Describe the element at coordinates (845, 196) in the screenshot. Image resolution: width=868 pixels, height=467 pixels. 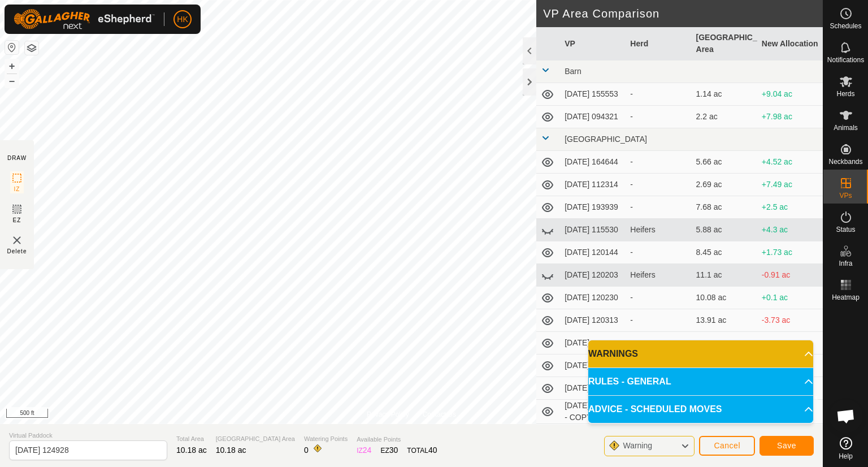
I see `span: VPs` at that location.